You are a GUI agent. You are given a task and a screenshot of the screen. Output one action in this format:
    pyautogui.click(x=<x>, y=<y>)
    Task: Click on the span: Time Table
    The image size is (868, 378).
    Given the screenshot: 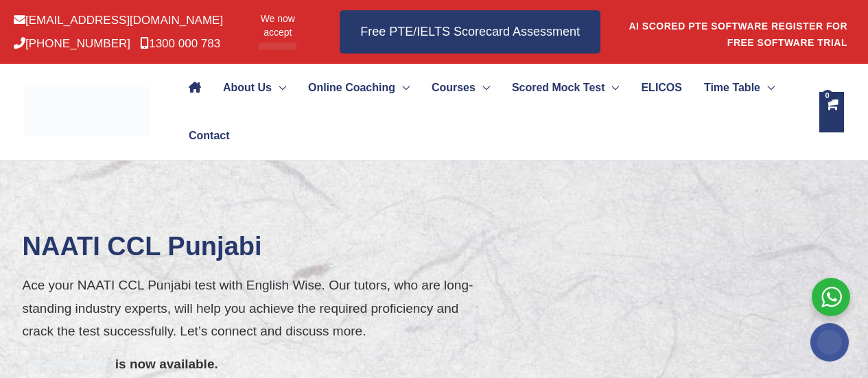 What is the action you would take?
    pyautogui.click(x=732, y=88)
    